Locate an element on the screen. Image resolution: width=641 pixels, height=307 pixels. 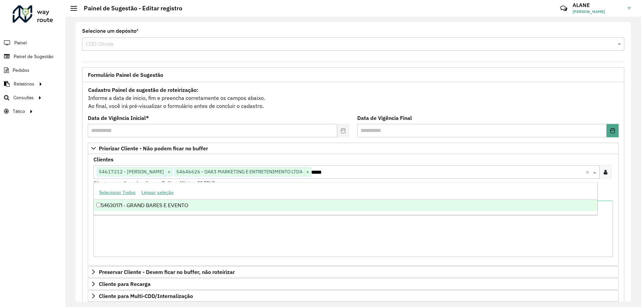
label: Data de Vigência Final is located at coordinates (384, 118).